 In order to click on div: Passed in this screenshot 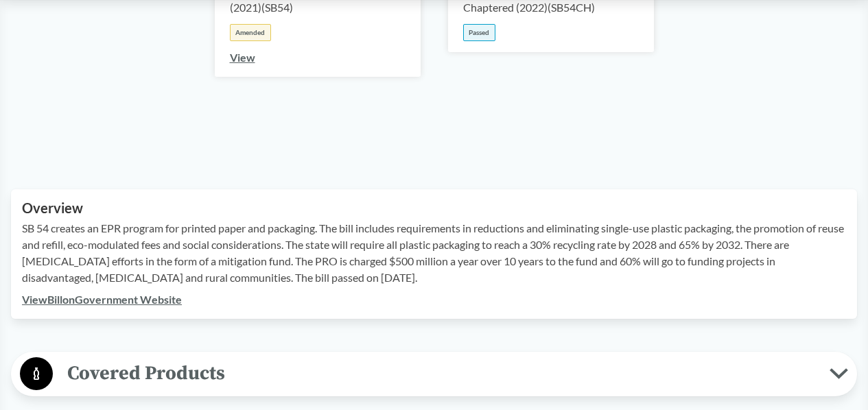, I will do `click(479, 33)`.